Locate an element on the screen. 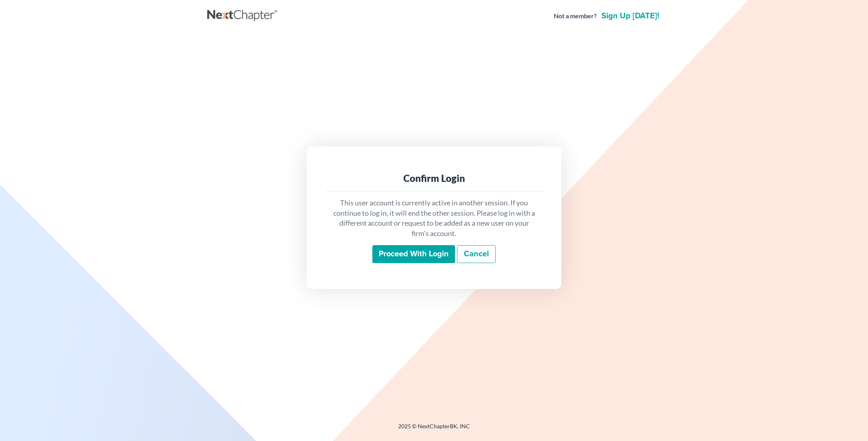 The image size is (868, 441). a: Cancel is located at coordinates (477, 255).